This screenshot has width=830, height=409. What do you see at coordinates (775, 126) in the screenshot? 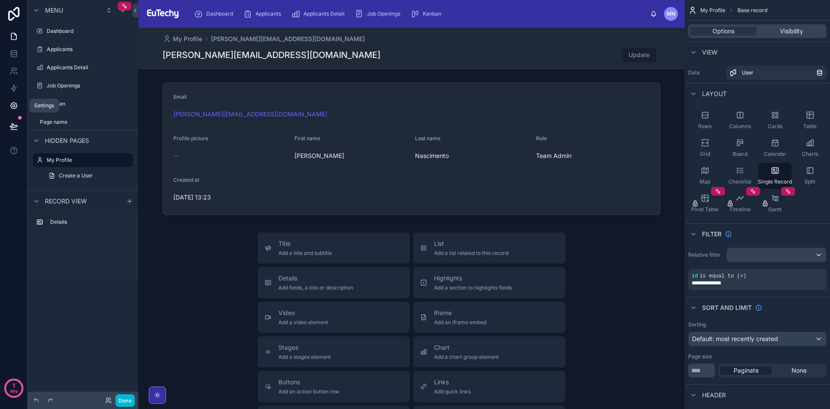
I see `span: Cards` at bounding box center [775, 126].